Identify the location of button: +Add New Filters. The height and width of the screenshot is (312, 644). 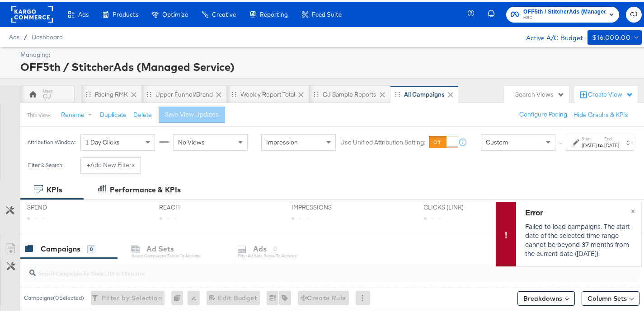
(111, 163).